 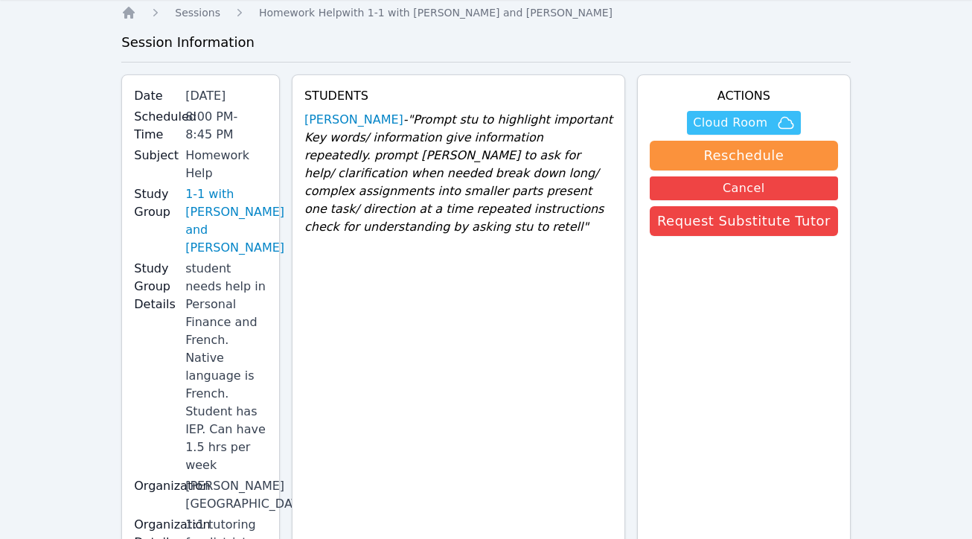 I want to click on span: - "Prompt stu to highlight important Key words/ information give information repeatedly. prompt [..., so click(x=459, y=173).